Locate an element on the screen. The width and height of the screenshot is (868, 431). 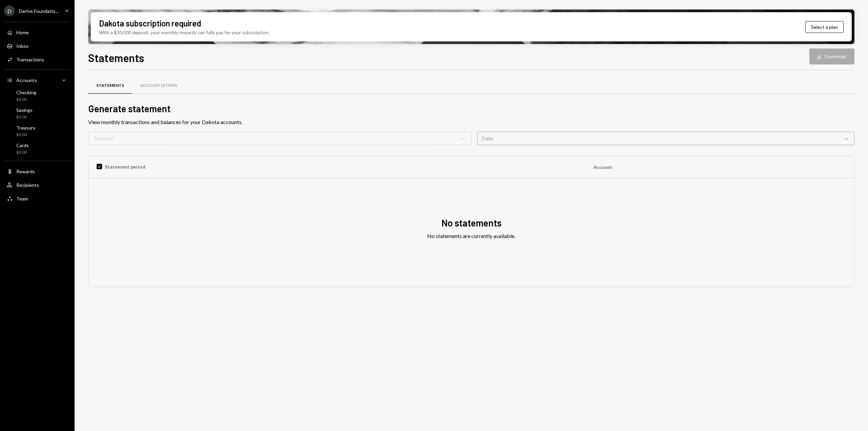
div: With a $30,000 deposit, your monthly rewards can fully pay for your subscription. is located at coordinates (184, 32).